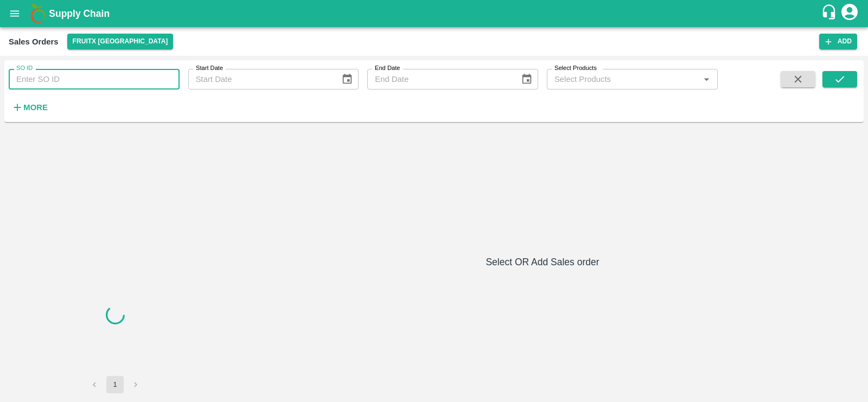 This screenshot has width=868, height=402. I want to click on a: Supply Chain, so click(435, 13).